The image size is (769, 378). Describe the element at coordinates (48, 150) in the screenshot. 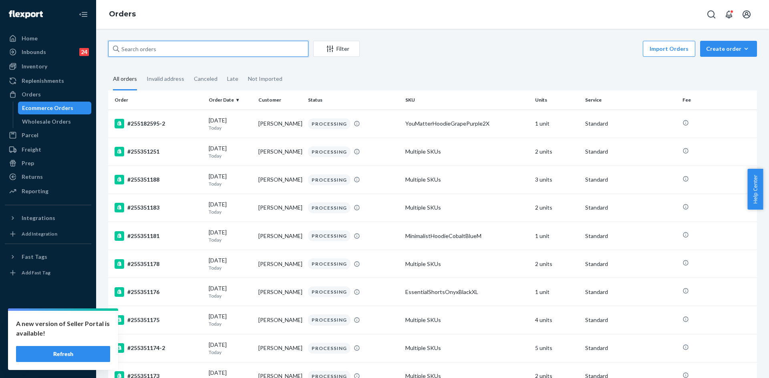

I see `a: Freight` at that location.